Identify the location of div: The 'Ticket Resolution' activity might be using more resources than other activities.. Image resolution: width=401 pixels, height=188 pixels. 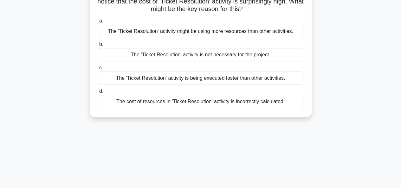
(201, 31).